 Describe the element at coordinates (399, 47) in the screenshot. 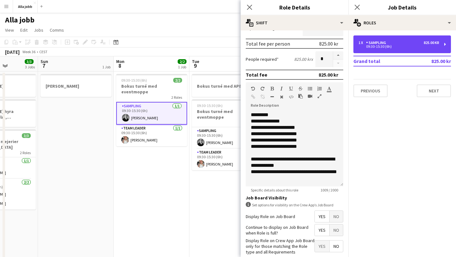

I see `div: 09:30-15:30 (6h)` at that location.